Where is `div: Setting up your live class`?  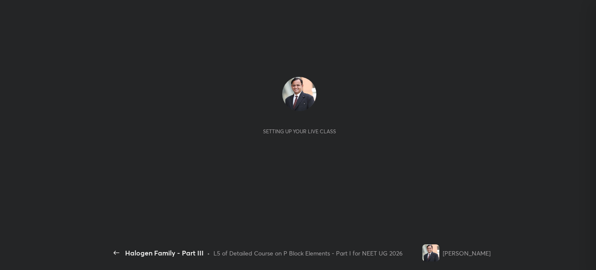 div: Setting up your live class is located at coordinates (299, 131).